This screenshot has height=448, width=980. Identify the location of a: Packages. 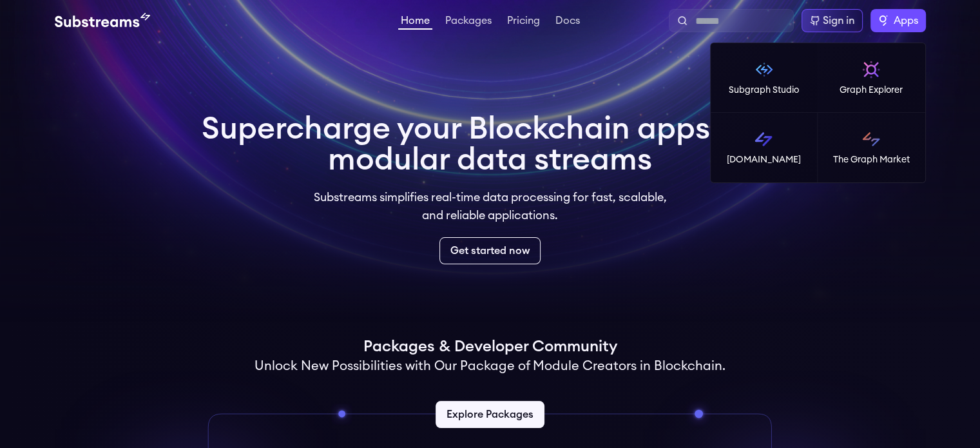
(468, 22).